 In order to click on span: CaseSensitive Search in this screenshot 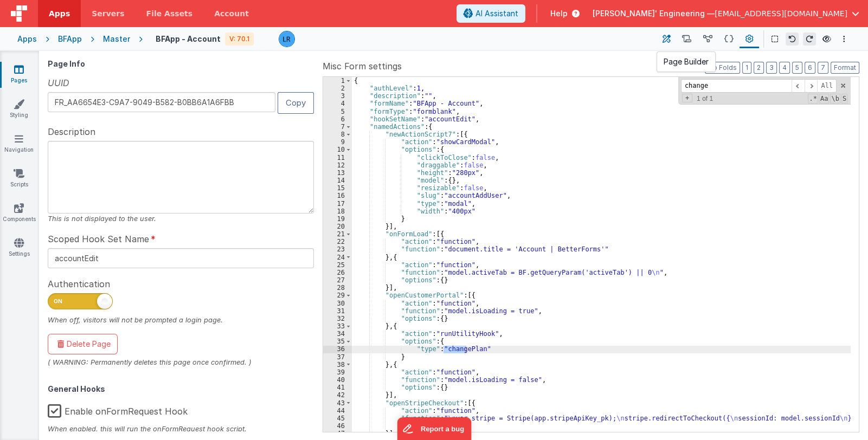, I will do `click(824, 98)`.